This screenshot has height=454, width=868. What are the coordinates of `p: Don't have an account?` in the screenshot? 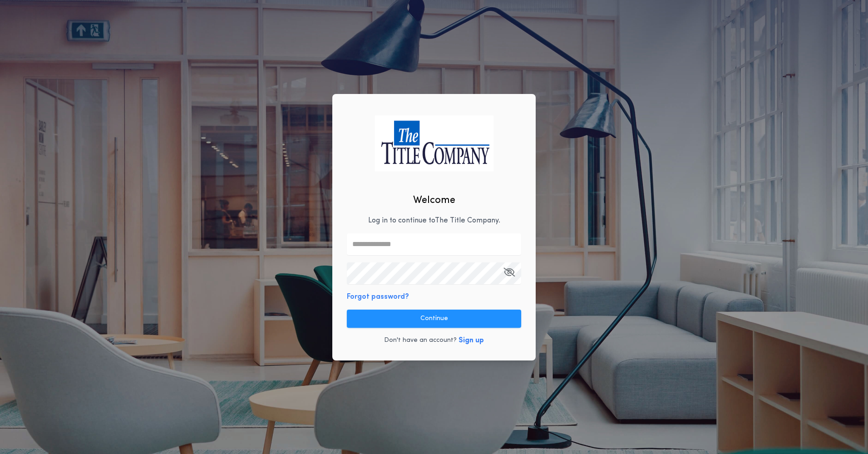 It's located at (421, 340).